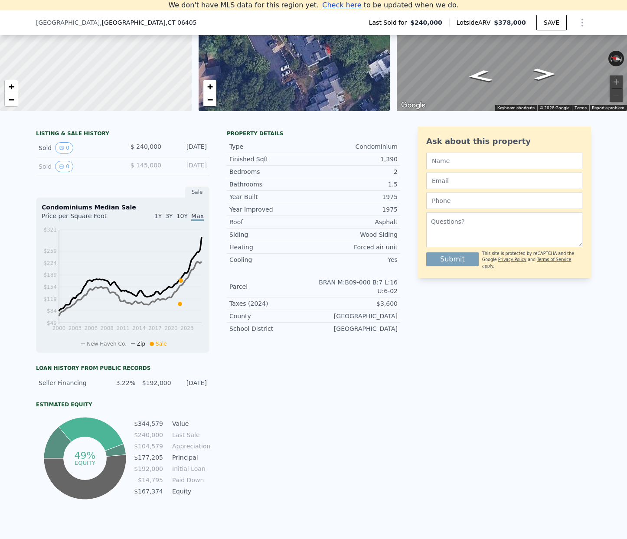  I want to click on a: Report a problem, so click(608, 107).